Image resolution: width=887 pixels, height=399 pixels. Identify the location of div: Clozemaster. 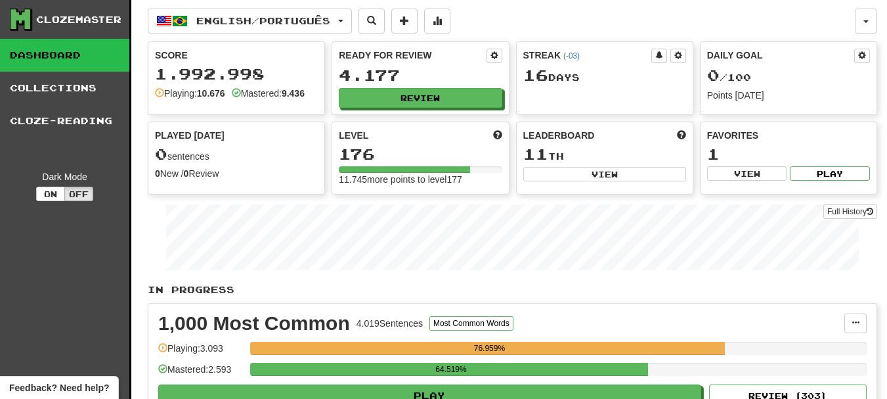
(79, 20).